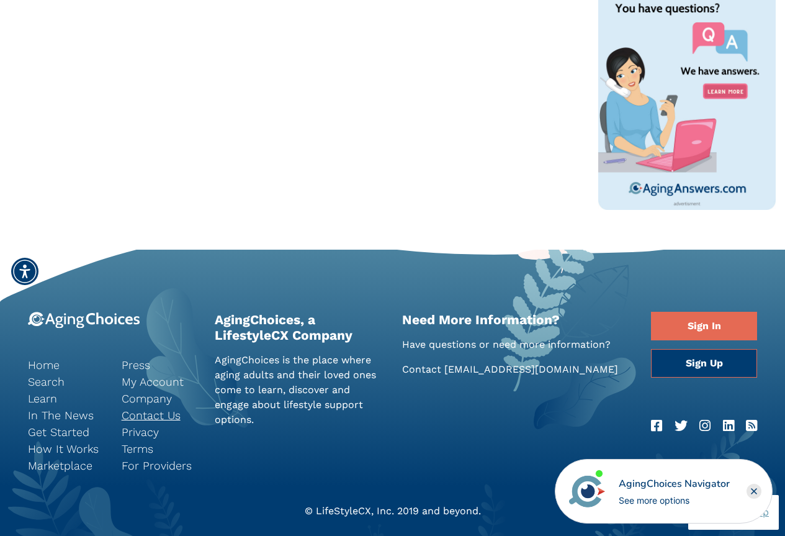 The width and height of the screenshot is (785, 536). What do you see at coordinates (65, 465) in the screenshot?
I see `a: Marketplace` at bounding box center [65, 465].